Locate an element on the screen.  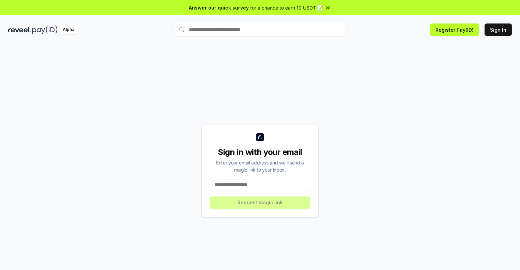
img: logo_small is located at coordinates (260, 137).